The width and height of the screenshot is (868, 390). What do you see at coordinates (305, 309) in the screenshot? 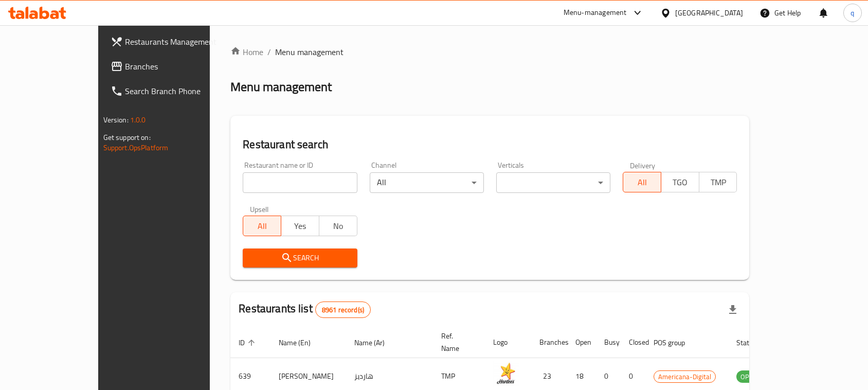
I see `h2: Restaurants list` at bounding box center [305, 309].